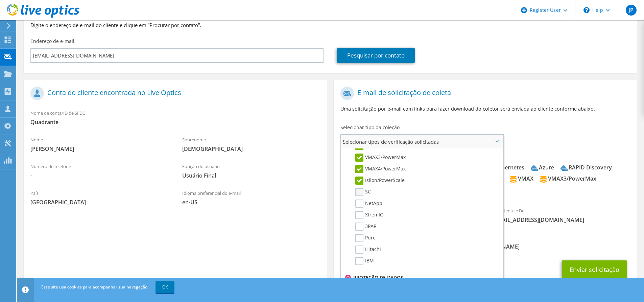 This screenshot has width=644, height=302. Describe the element at coordinates (505, 167) in the screenshot. I see `div: Kubernetes` at that location.